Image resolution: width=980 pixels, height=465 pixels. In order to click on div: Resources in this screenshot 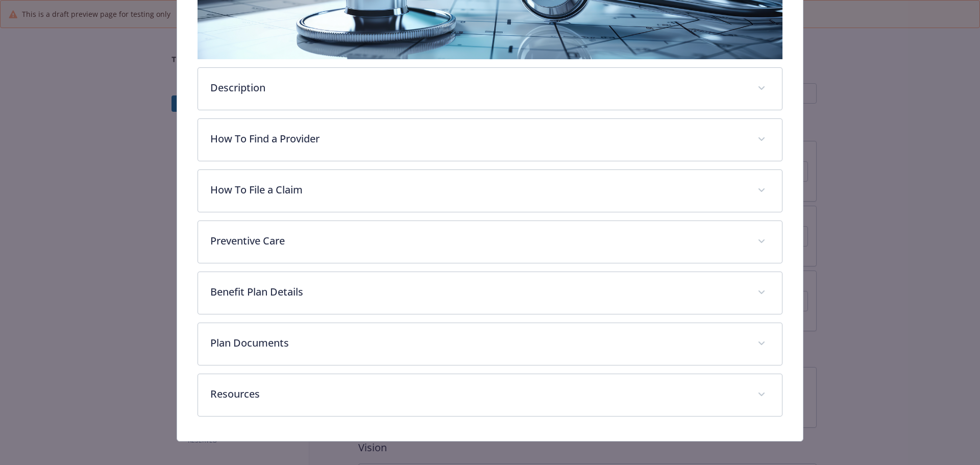, I will do `click(490, 395)`.